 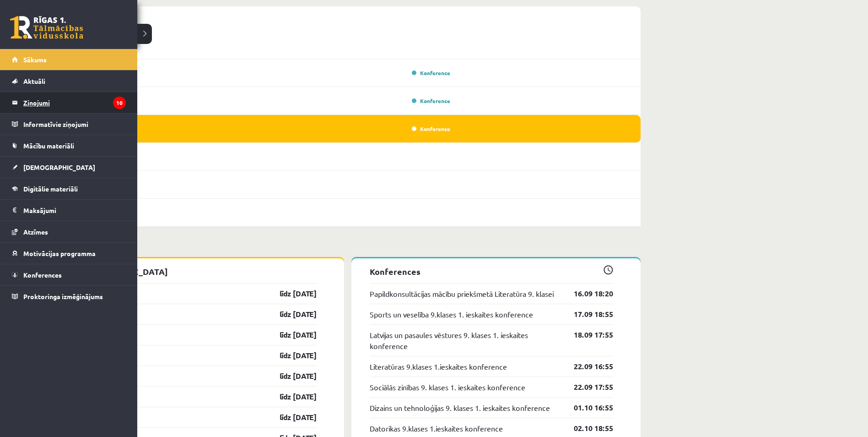 I want to click on a: Motivācijas programma, so click(x=68, y=253).